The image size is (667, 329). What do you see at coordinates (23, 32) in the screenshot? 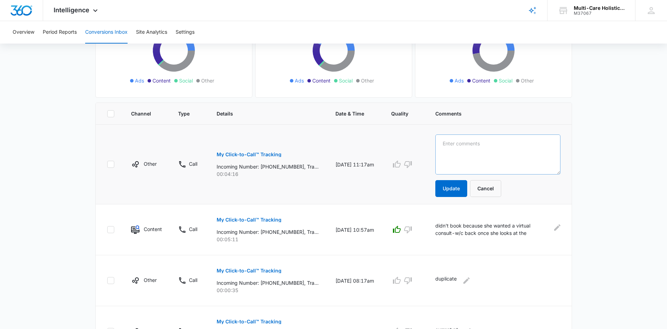
I see `button: Overview` at bounding box center [23, 32].